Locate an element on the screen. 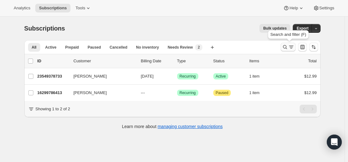  button: Customize table column order and visibility is located at coordinates (302, 47).